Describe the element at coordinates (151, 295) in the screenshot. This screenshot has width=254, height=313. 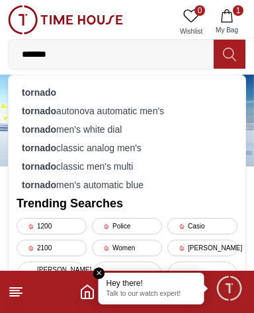
I see `p: Talk to our watch expert!` at that location.